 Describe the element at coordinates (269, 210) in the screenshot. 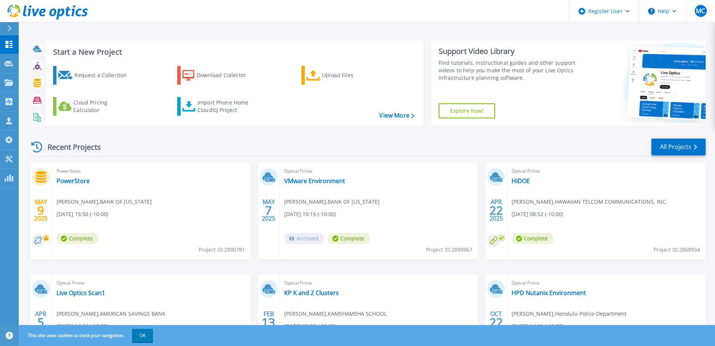

I see `span: 7` at that location.